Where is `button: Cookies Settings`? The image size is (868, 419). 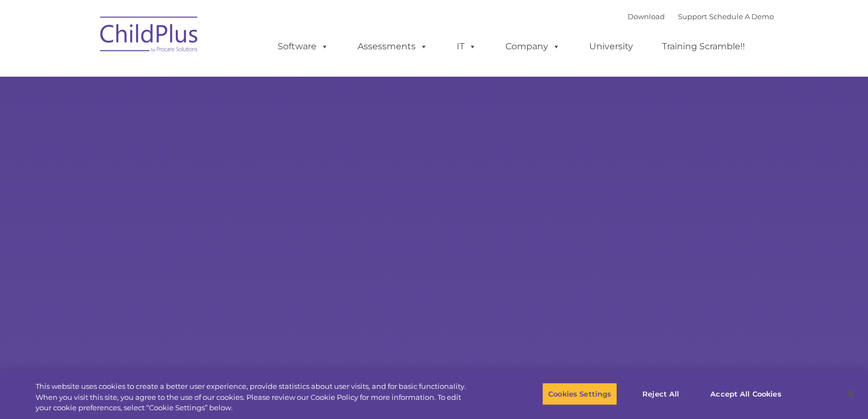
button: Cookies Settings is located at coordinates (579, 394).